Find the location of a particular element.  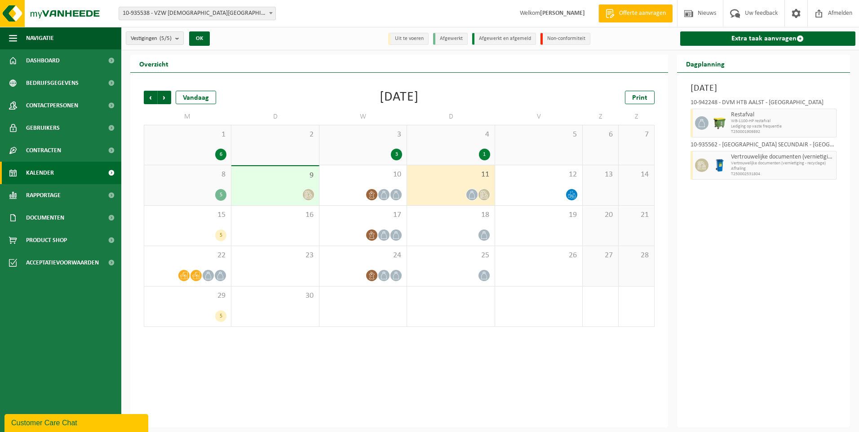

span: Contracten is located at coordinates (44, 151).